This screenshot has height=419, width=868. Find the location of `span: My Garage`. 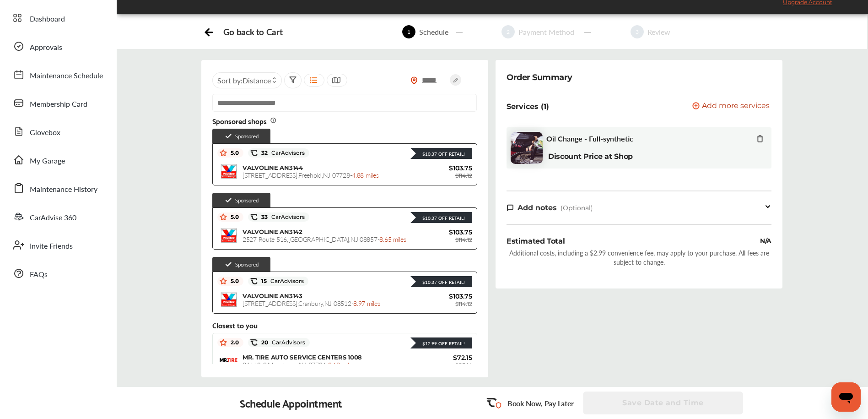

span: My Garage is located at coordinates (47, 161).